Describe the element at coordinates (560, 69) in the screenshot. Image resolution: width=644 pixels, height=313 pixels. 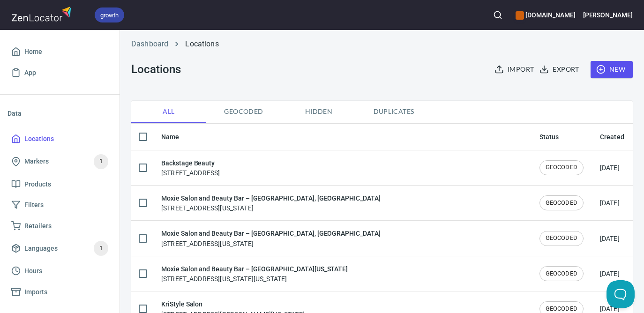
I see `span: Export` at that location.